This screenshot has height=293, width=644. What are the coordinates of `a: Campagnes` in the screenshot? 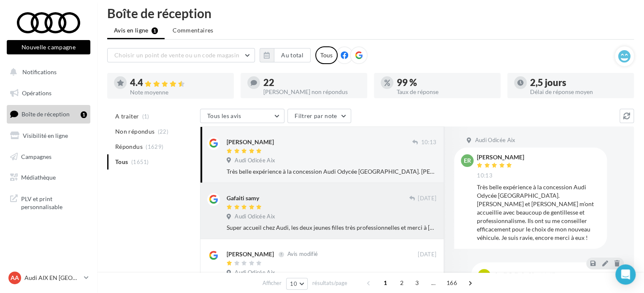 It's located at (49, 157).